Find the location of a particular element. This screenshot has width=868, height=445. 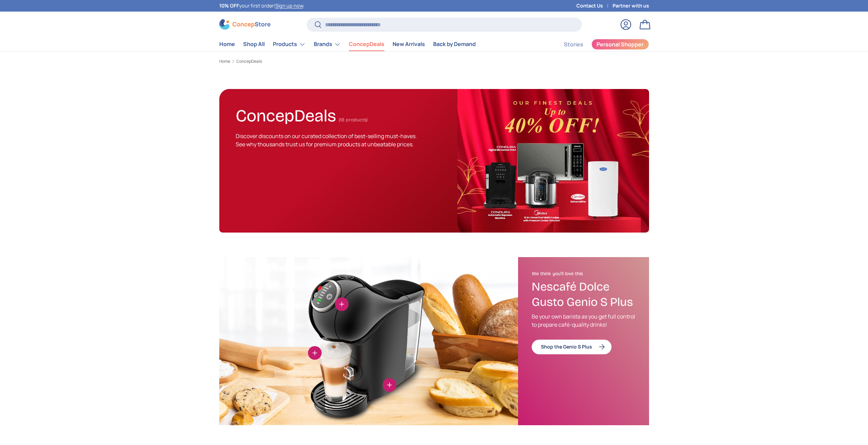

h1: ConcepDeals is located at coordinates (286, 114).